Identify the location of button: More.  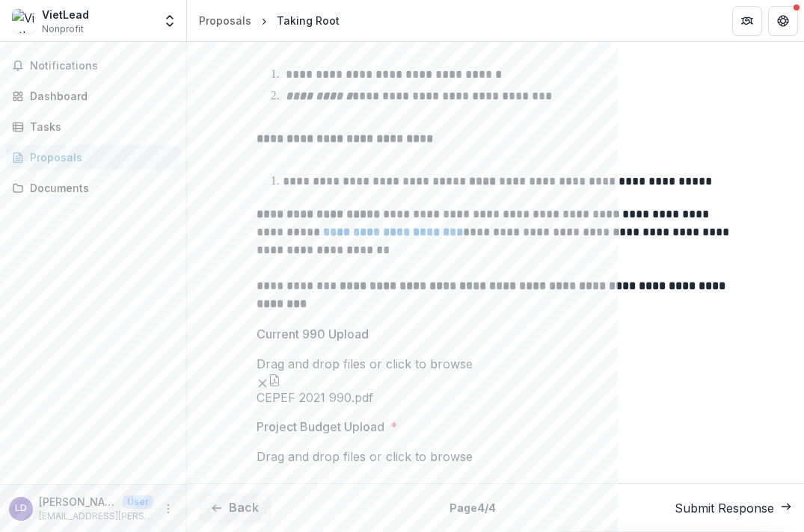
(168, 509).